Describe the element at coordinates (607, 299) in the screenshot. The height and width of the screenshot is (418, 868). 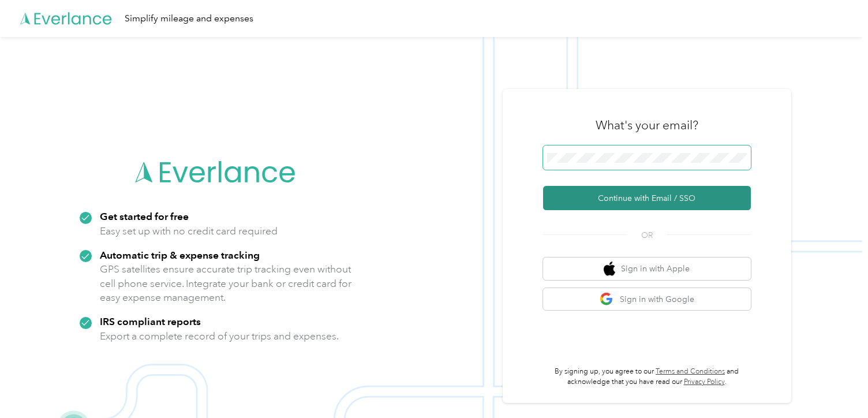
I see `img: google logo` at that location.